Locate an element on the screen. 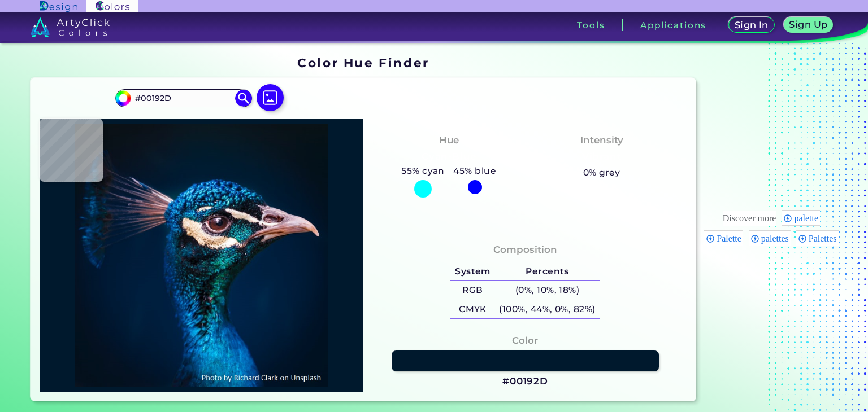  h5: Sign In is located at coordinates (751, 25).